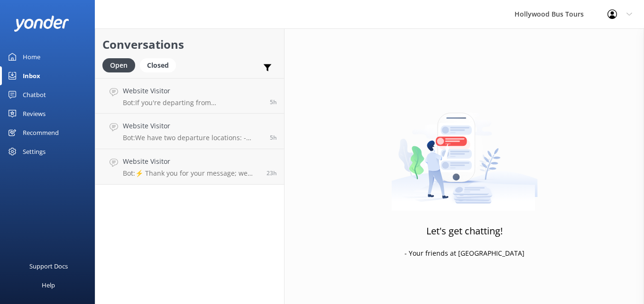 The image size is (644, 304). What do you see at coordinates (273, 102) in the screenshot?
I see `span: 12:20pm 18-Aug-2025 (UTC -07:00) America/Tijuana` at bounding box center [273, 102].